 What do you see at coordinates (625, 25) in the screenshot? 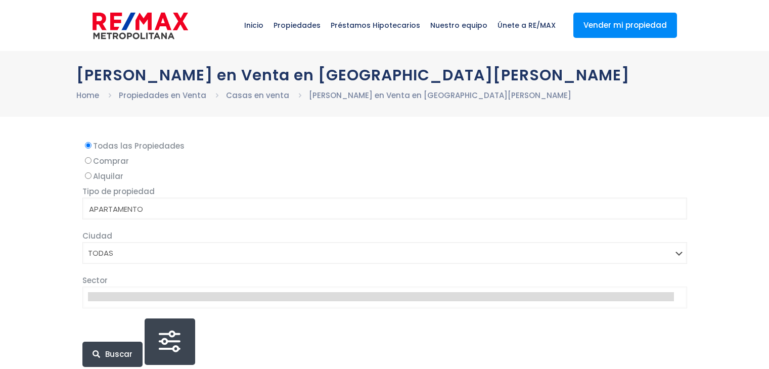
I see `a: Vender mi propiedad` at bounding box center [625, 25].